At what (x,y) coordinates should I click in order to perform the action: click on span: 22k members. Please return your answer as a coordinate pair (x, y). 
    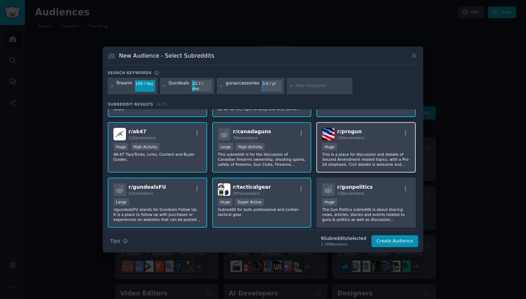
    Looking at the image, I should click on (141, 193).